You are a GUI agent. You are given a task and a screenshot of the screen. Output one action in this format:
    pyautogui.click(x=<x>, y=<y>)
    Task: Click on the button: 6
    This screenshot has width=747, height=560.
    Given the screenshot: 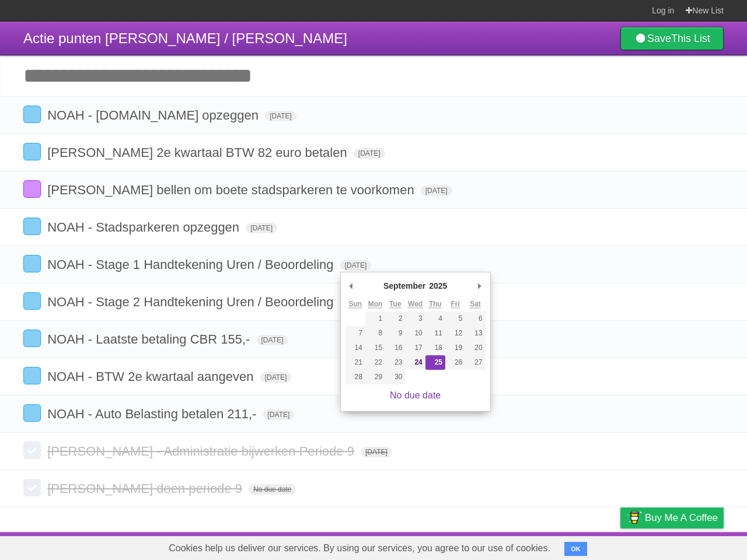 What is the action you would take?
    pyautogui.click(x=475, y=319)
    